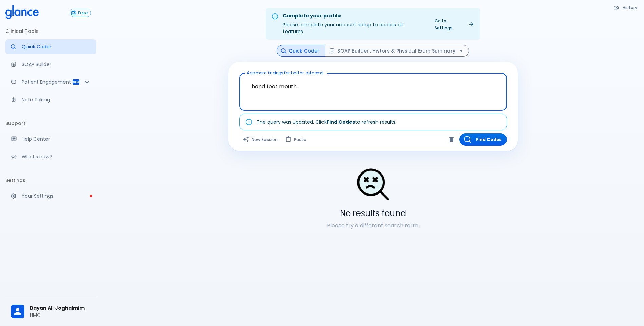 Image resolution: width=644 pixels, height=326 pixels. I want to click on img: Search Not Found, so click(373, 184).